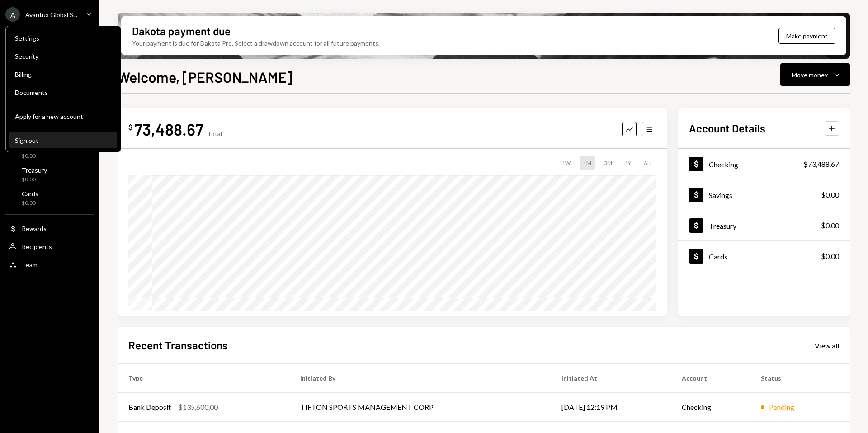 This screenshot has height=433, width=868. Describe the element at coordinates (203, 379) in the screenshot. I see `th: Type` at that location.